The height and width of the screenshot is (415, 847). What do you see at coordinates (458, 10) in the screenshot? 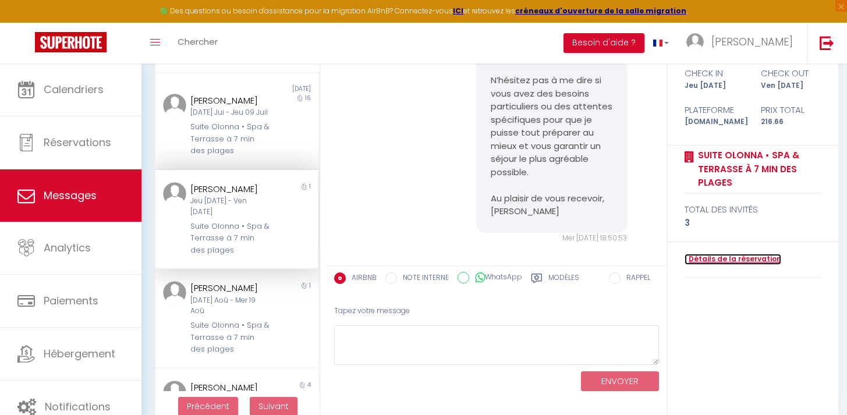
I see `strong: ICI` at bounding box center [458, 10].